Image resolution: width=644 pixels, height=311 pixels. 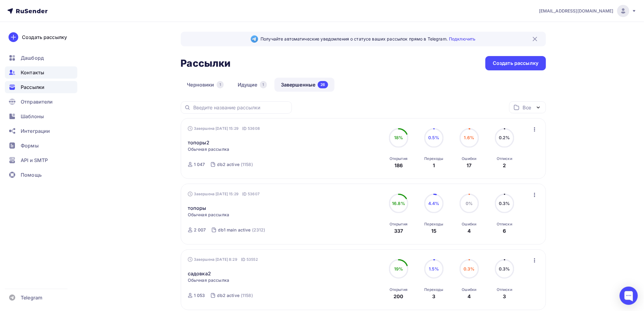 I want to click on span: 0.5%, so click(x=434, y=137).